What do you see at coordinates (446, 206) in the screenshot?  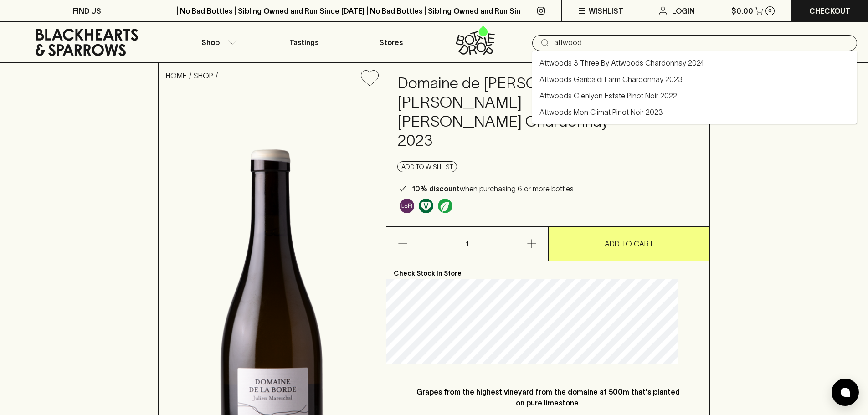 I see `img: Organic` at bounding box center [446, 206].